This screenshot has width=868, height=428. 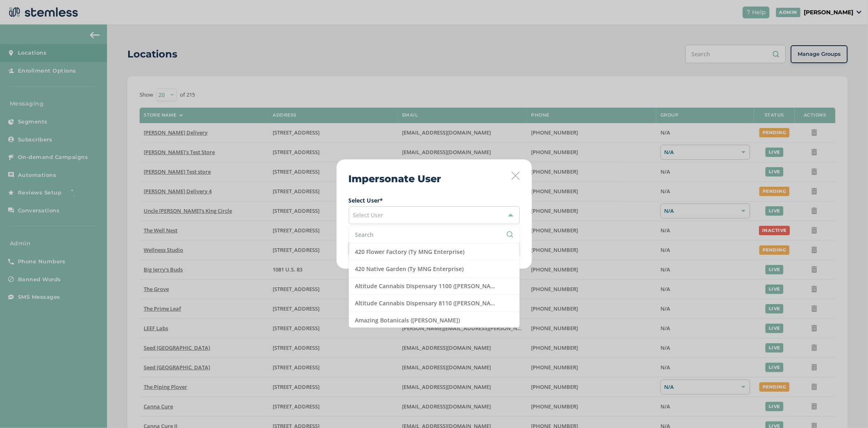 What do you see at coordinates (434, 269) in the screenshot?
I see `li: 420 Native Garden (Ty MNG Enterprise)` at bounding box center [434, 269].